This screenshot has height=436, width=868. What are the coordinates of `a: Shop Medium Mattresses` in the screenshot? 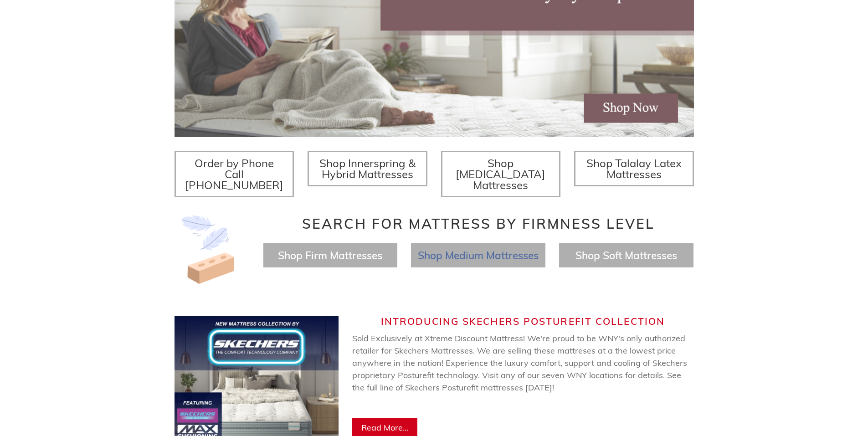 It's located at (478, 255).